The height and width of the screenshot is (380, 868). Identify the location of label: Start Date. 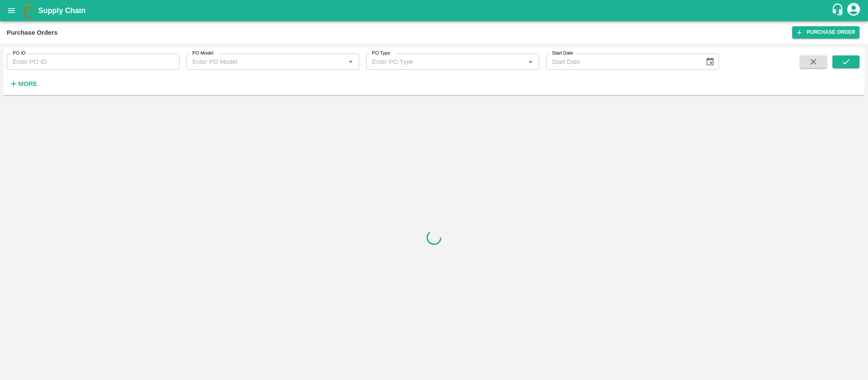
(562, 53).